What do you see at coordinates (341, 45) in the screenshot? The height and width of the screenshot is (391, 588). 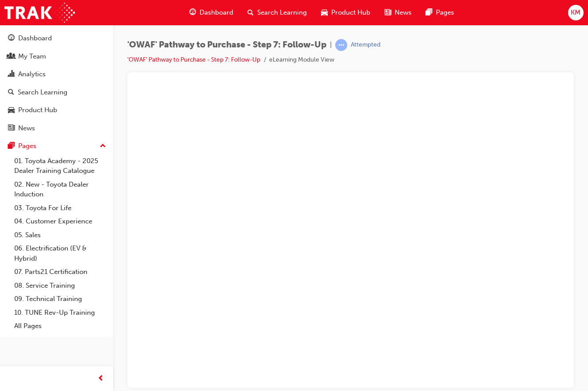 I see `span: learningRecordVerb_ATTEMPT-icon` at bounding box center [341, 45].